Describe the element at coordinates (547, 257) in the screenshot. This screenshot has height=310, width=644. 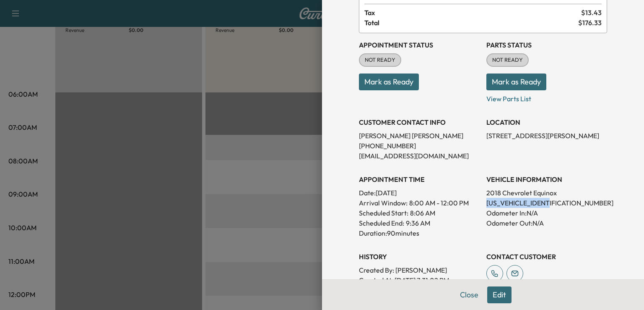
I see `h3: CONTACT CUSTOMER` at that location.